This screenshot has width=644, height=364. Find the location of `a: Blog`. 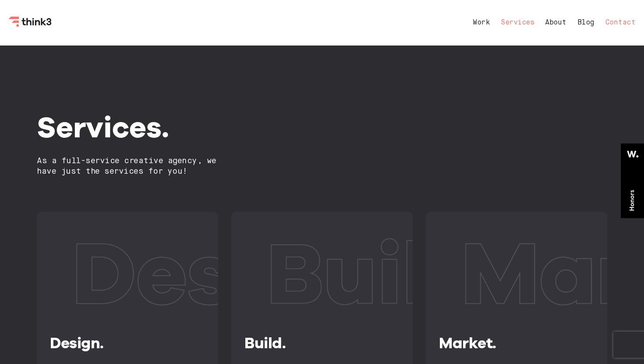

a: Blog is located at coordinates (586, 23).